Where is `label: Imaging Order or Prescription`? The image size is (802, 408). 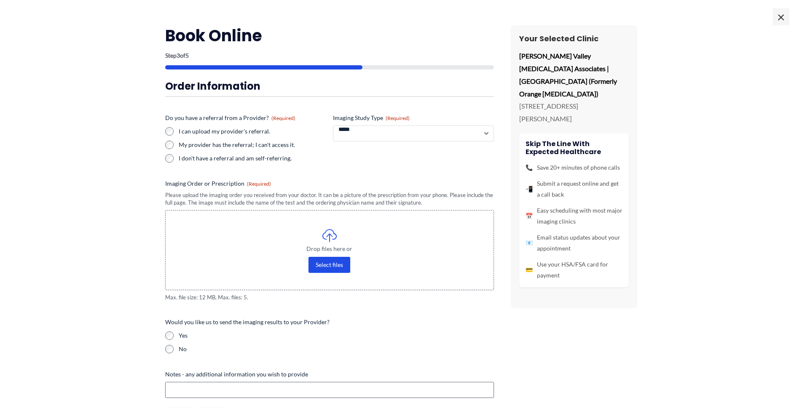 label: Imaging Order or Prescription is located at coordinates (329, 184).